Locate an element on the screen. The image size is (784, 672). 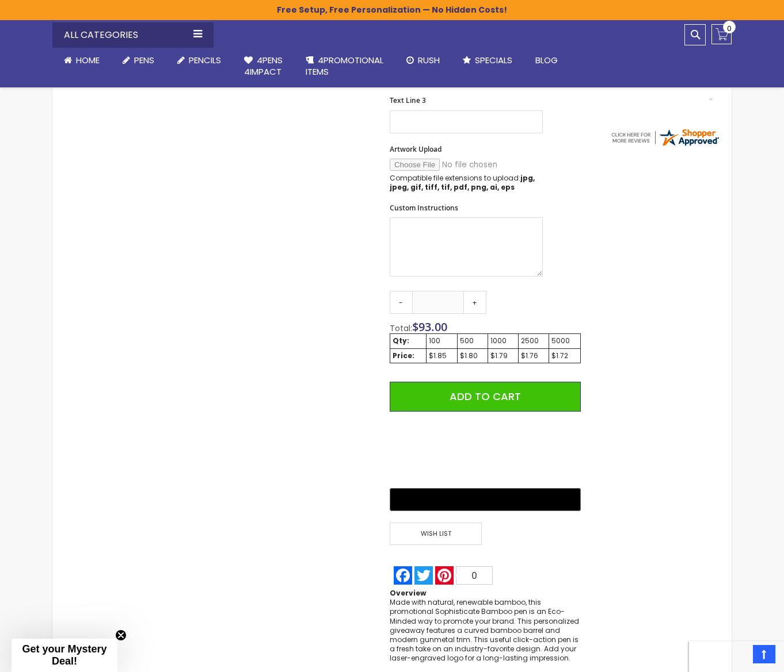
span: Total: is located at coordinates (400, 328).